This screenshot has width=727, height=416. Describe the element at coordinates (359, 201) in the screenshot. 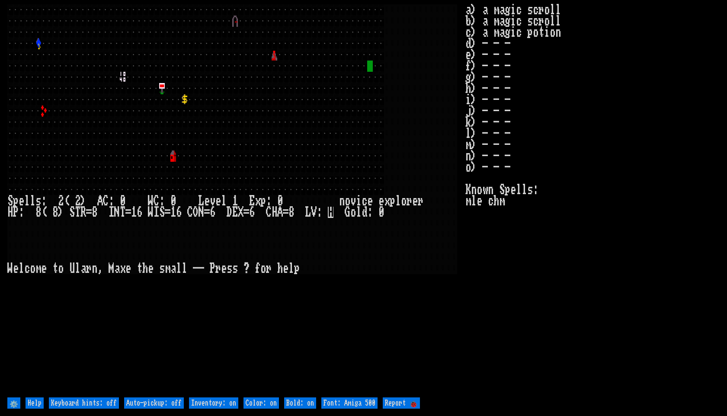

I see `div: i` at that location.